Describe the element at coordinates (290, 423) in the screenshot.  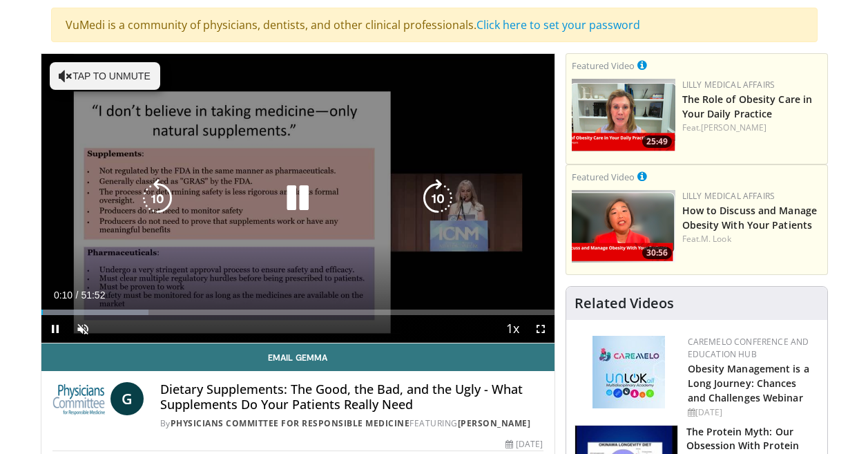
I see `a: Physicians Committee for Responsible Medicine` at that location.